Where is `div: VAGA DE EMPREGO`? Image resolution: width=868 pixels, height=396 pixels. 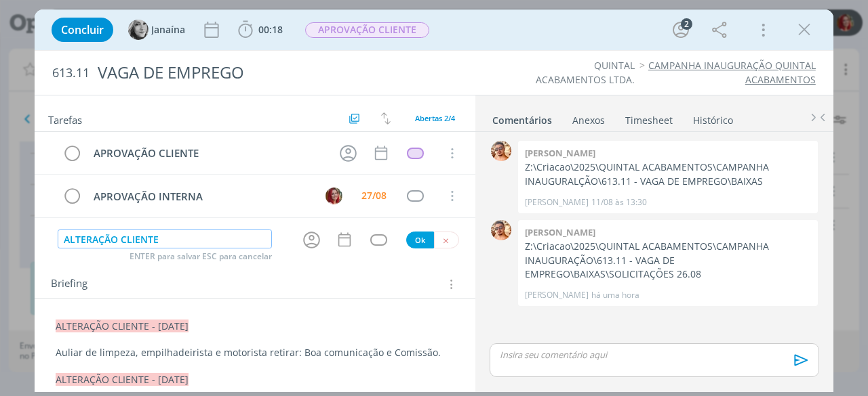
div: VAGA DE EMPREGO is located at coordinates (291, 73).